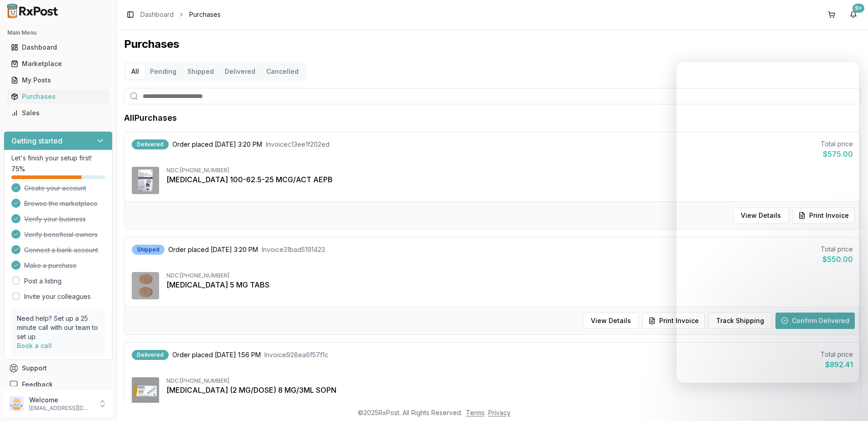 The width and height of the screenshot is (868, 421). I want to click on button: Delivered, so click(240, 72).